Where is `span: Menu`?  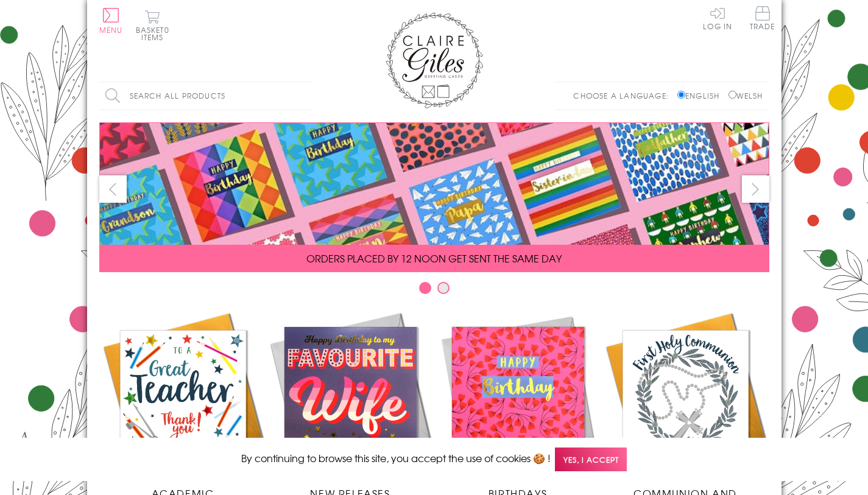 span: Menu is located at coordinates (111, 30).